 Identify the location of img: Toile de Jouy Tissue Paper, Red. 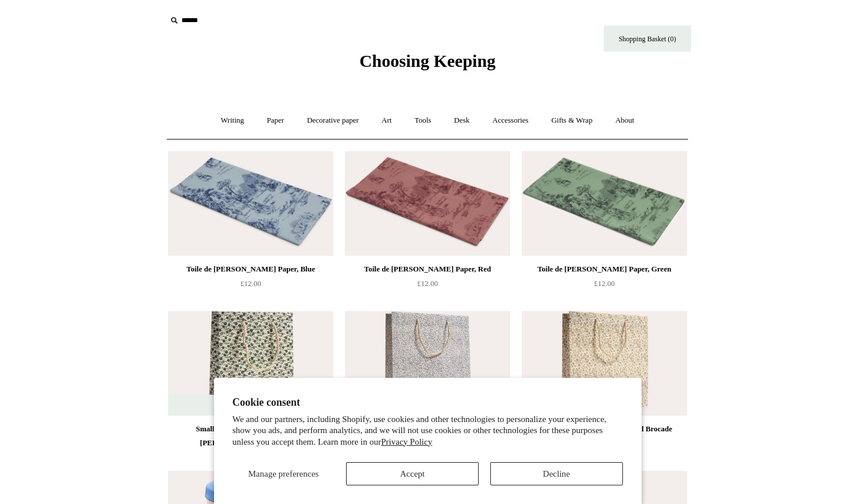
(428, 203).